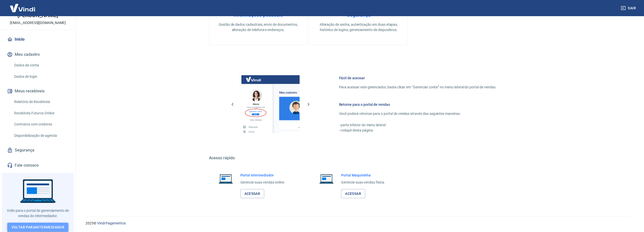  What do you see at coordinates (38, 91) in the screenshot?
I see `button: Meus recebíveis` at bounding box center [38, 91].